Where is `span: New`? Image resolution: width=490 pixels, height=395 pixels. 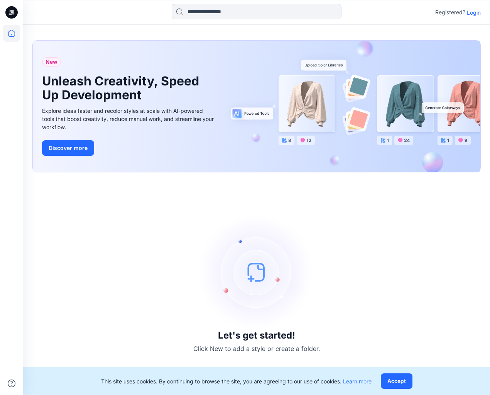
span: New is located at coordinates (51, 62).